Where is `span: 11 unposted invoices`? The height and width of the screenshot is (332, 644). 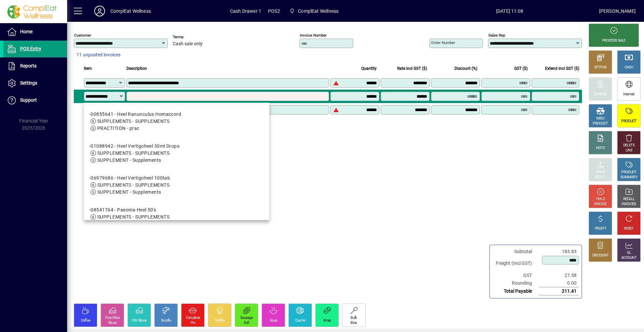
span: 11 unposted invoices is located at coordinates (98, 55).